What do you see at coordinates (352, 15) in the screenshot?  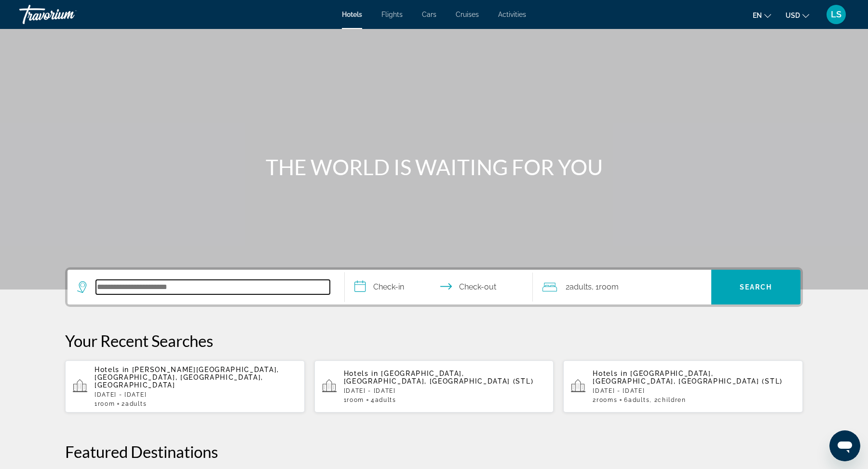 I see `a: Hotels` at bounding box center [352, 15].